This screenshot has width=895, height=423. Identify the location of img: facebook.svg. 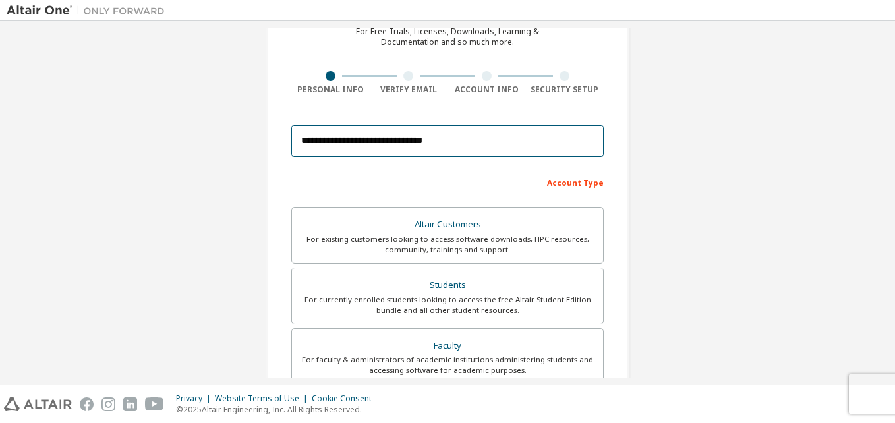
(86, 404).